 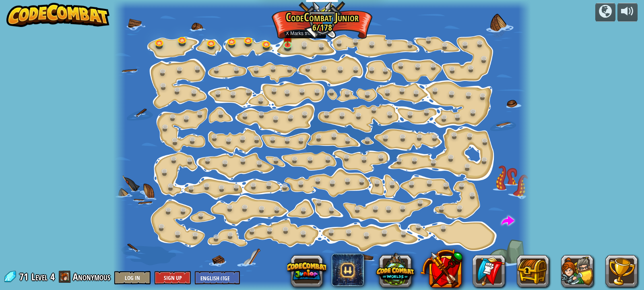 I want to click on img: CodeCombat - Learn how to code by playing a game, so click(x=58, y=15).